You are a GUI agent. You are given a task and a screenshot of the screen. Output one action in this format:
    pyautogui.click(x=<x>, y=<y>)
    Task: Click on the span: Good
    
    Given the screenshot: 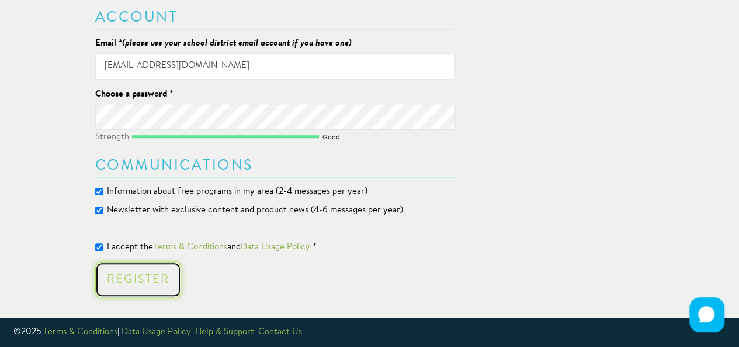 What is the action you would take?
    pyautogui.click(x=331, y=137)
    